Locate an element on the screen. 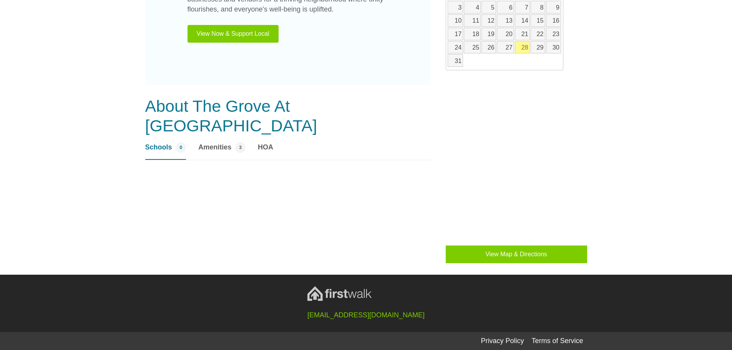 The width and height of the screenshot is (732, 350). span: HOA is located at coordinates (265, 147).